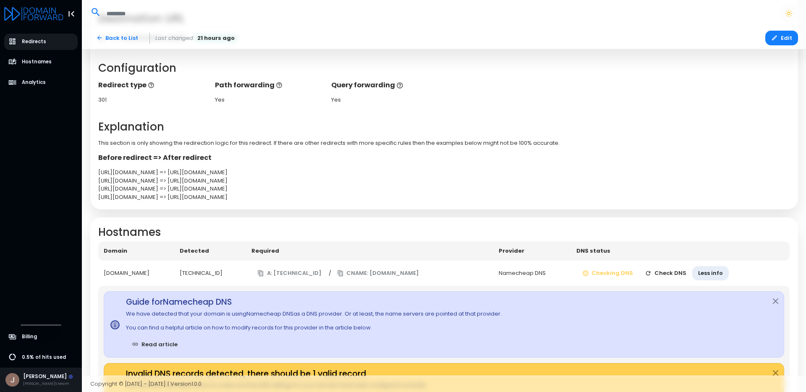 This screenshot has width=806, height=392. I want to click on div: 301, so click(152, 100).